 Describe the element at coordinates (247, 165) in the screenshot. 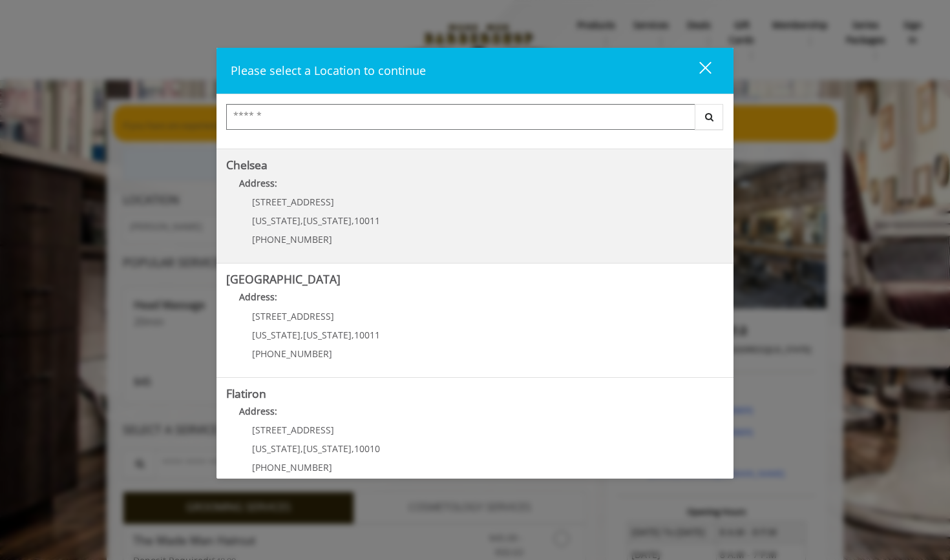

I see `b: Chelsea` at that location.